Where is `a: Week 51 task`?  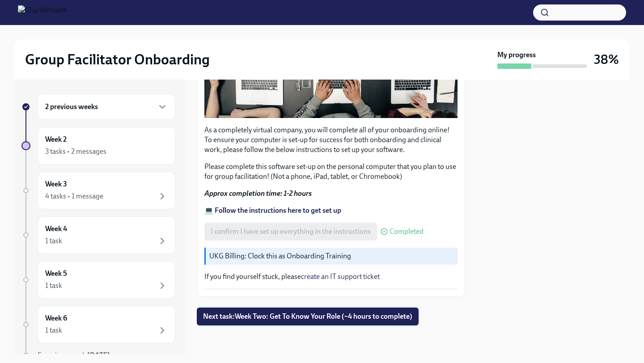
a: Week 51 task is located at coordinates (98, 280).